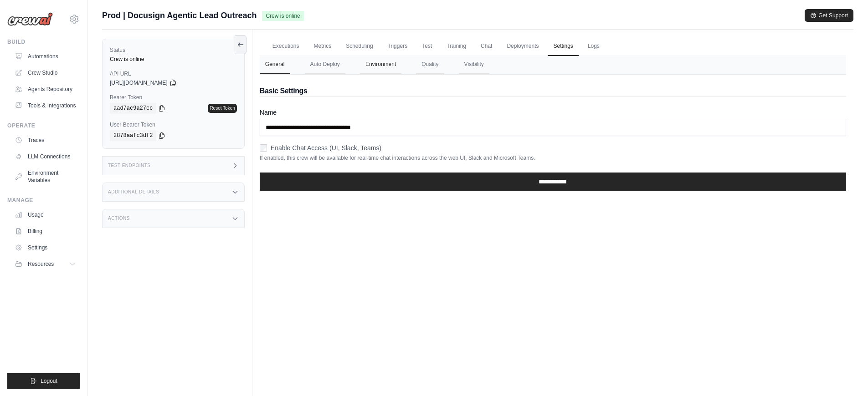 The width and height of the screenshot is (868, 396). What do you see at coordinates (552, 91) in the screenshot?
I see `h2: Basic Settings` at bounding box center [552, 91].